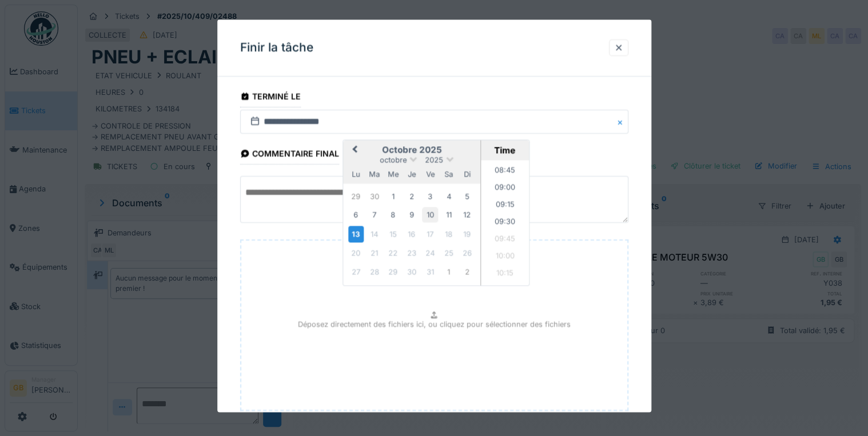 This screenshot has width=868, height=436. I want to click on div: Not available vendredi 17 octobre 2025, so click(430, 234).